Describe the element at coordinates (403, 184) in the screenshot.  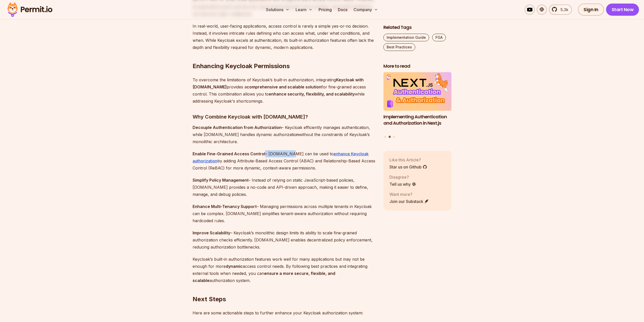
I see `a: Tell us why` at that location.